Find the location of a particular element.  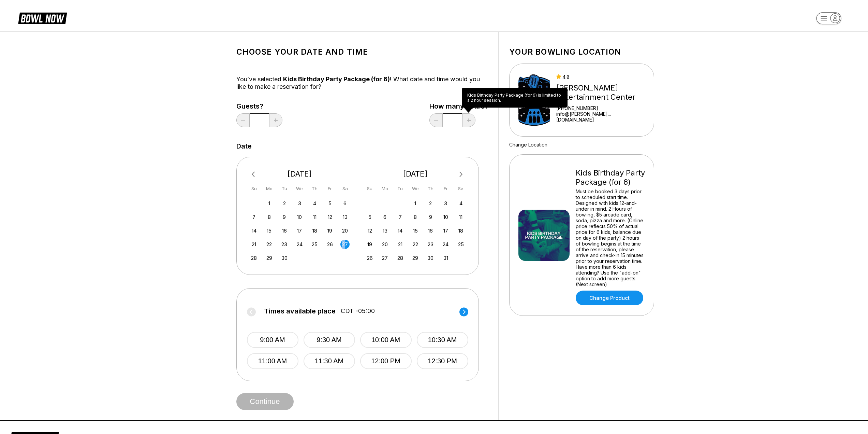

label: Date is located at coordinates (244, 146).